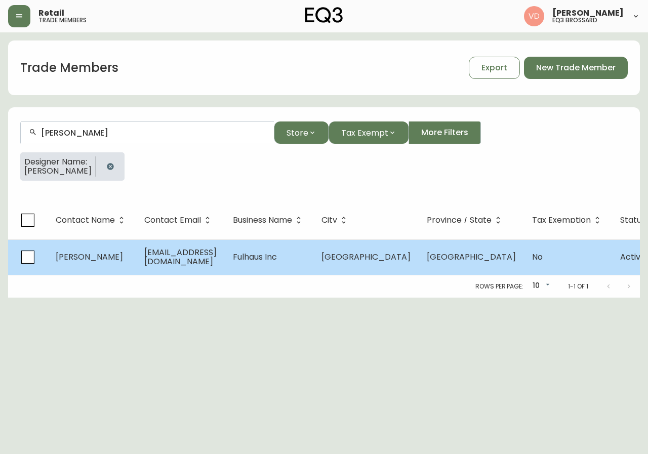 The image size is (648, 454). Describe the element at coordinates (575, 68) in the screenshot. I see `button: New Trade Member` at that location.